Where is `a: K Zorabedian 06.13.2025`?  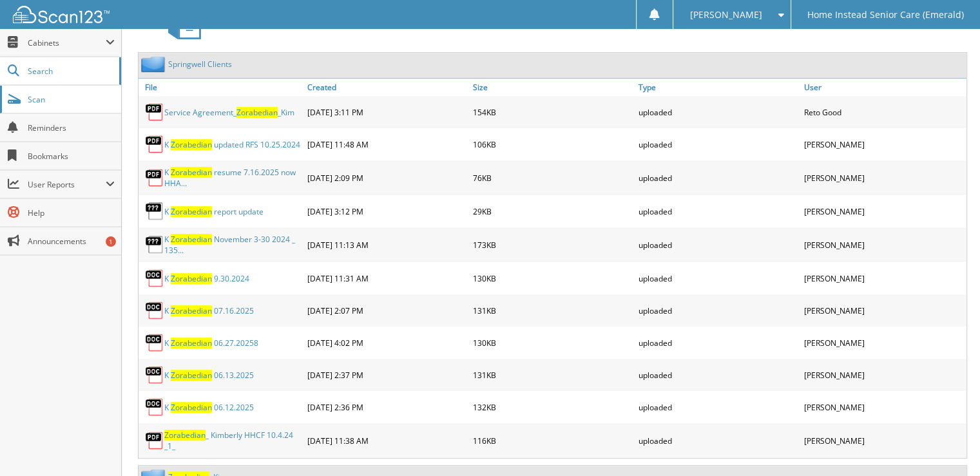
a: K Zorabedian 06.13.2025 is located at coordinates (209, 375).